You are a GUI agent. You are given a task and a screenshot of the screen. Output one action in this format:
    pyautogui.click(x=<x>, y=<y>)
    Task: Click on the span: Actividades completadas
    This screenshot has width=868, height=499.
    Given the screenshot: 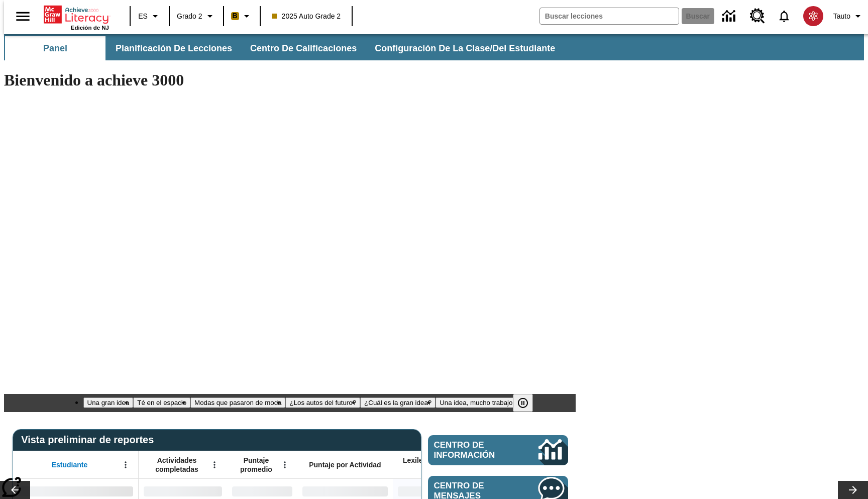 What is the action you would take?
    pyautogui.click(x=177, y=465)
    